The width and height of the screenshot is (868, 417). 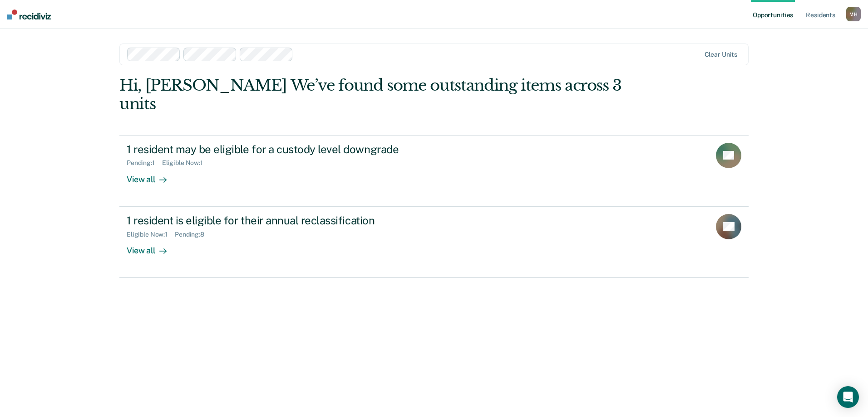 What do you see at coordinates (434, 242) in the screenshot?
I see `a: 1 resident is eligible for their annual reclassificationEligible Now:1Pending:8View all` at bounding box center [434, 242].